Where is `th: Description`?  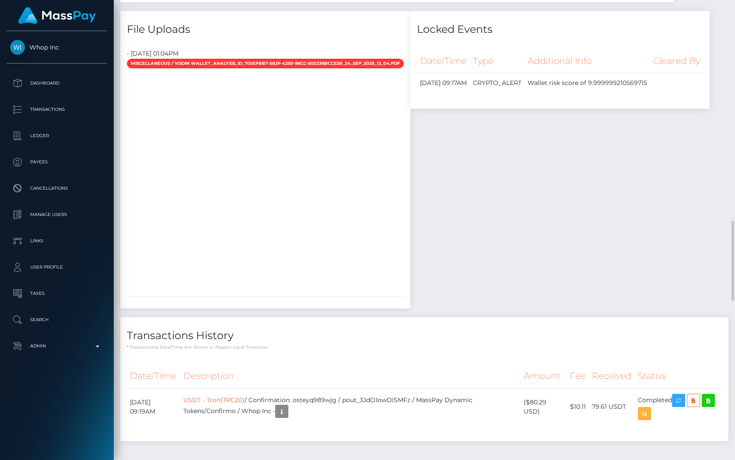 th: Description is located at coordinates (350, 376).